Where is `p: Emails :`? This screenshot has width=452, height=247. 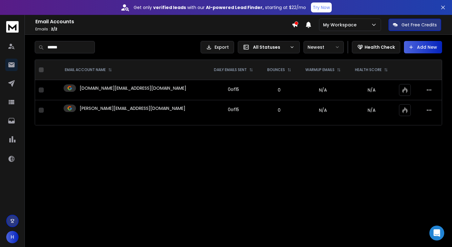
p: Emails : is located at coordinates (163, 29).